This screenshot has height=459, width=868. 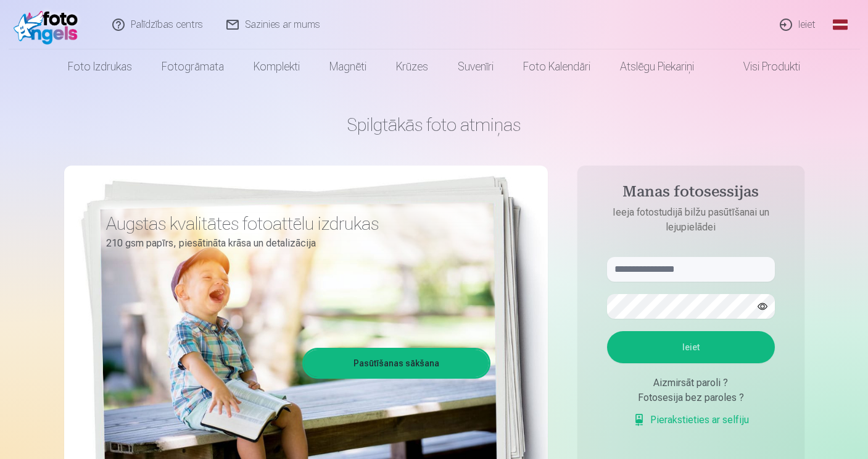 I want to click on a: Fotogrāmata, so click(x=193, y=66).